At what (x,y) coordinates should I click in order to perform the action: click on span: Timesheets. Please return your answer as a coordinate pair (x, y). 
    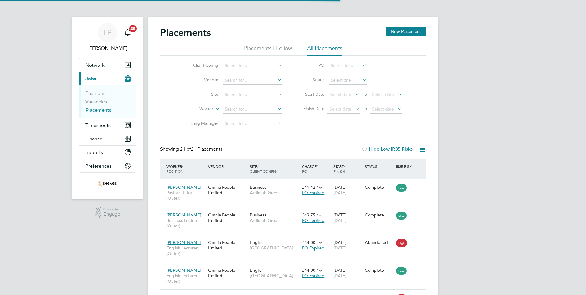
    Looking at the image, I should click on (98, 125).